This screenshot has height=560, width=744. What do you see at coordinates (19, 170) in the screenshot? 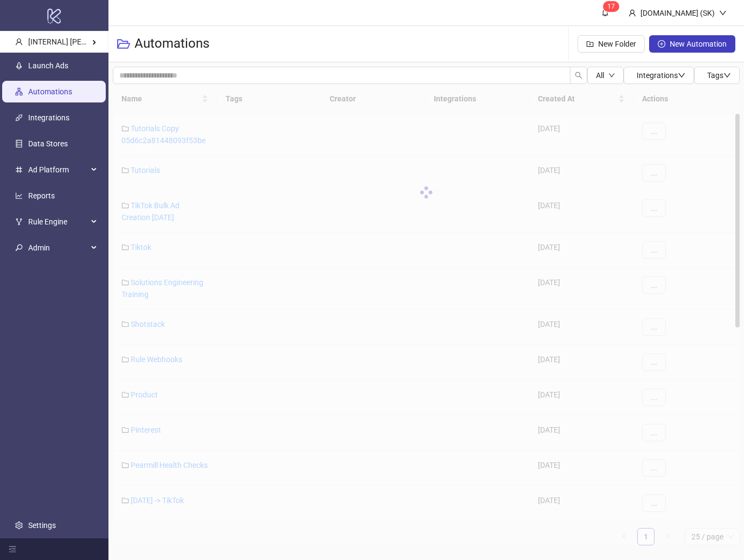
I see `span: number` at bounding box center [19, 170].